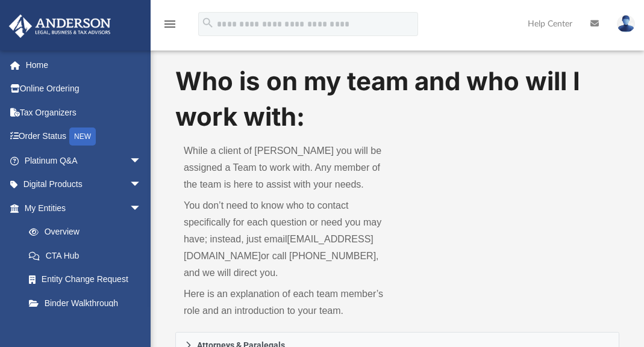 The height and width of the screenshot is (347, 644). I want to click on a: Order StatusNEW, so click(83, 137).